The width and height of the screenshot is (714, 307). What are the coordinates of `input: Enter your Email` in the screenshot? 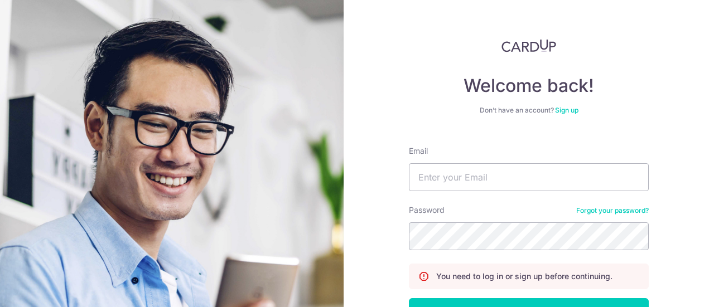 It's located at (529, 177).